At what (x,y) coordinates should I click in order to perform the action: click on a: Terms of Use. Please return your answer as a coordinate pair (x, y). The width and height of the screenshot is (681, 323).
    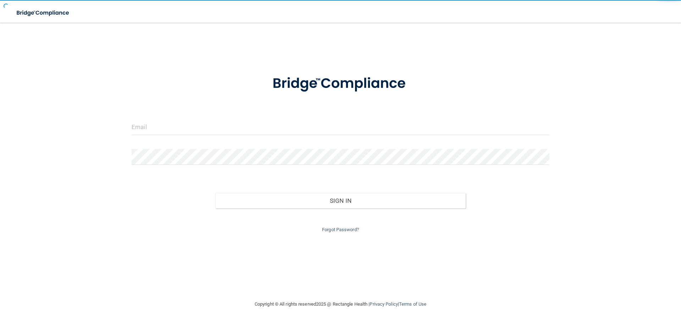
    Looking at the image, I should click on (412, 304).